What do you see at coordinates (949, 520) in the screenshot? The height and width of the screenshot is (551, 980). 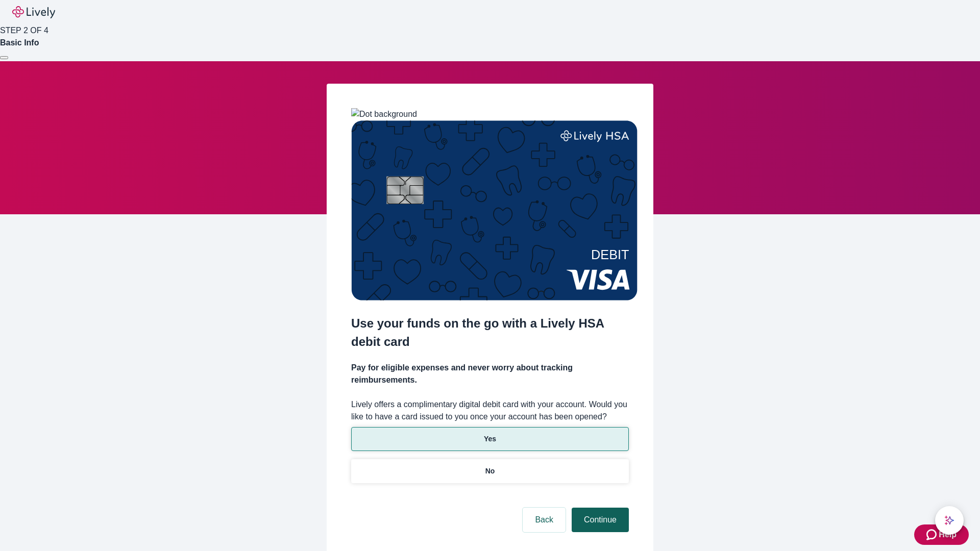 I see `button: chat` at bounding box center [949, 520].